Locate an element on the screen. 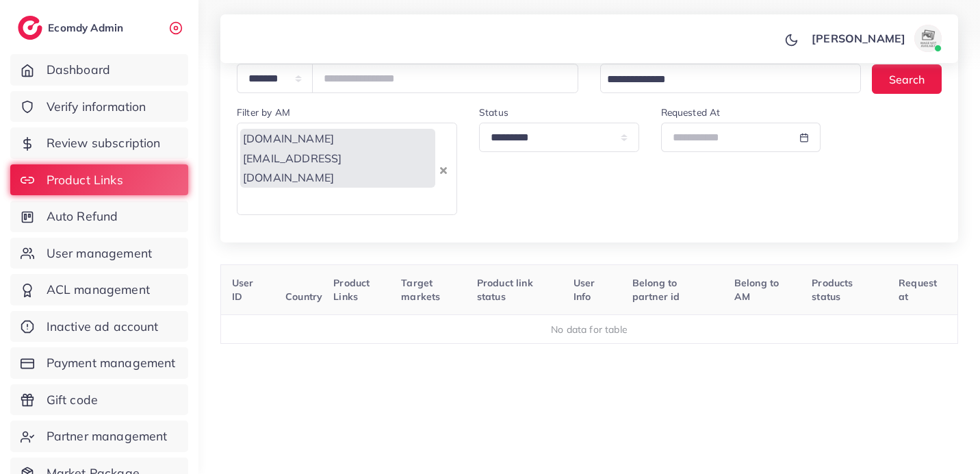 The height and width of the screenshot is (474, 980). span: Request at is located at coordinates (918, 290).